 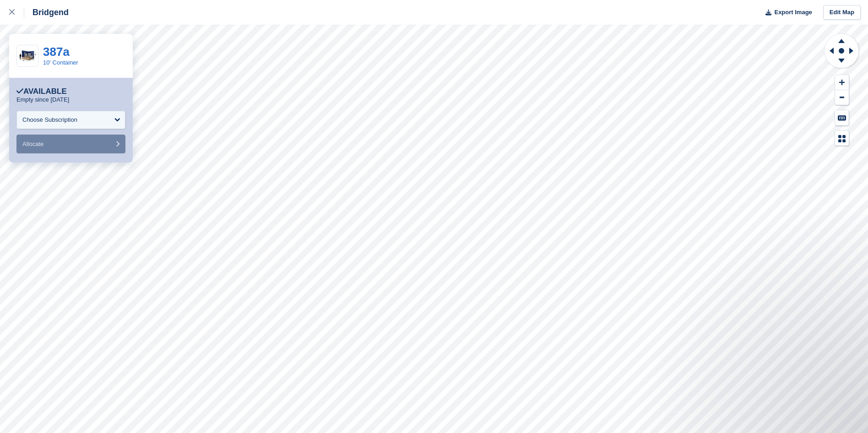 I want to click on button: Allocate, so click(x=71, y=144).